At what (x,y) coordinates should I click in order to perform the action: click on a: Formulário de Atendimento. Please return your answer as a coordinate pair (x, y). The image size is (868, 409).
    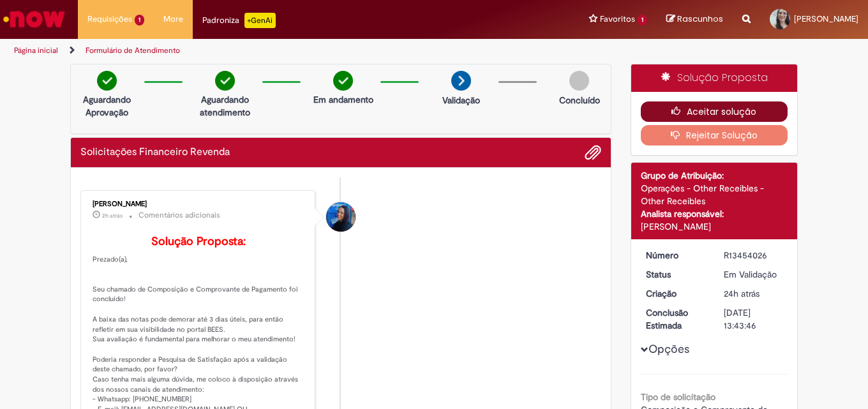
    Looking at the image, I should click on (132, 50).